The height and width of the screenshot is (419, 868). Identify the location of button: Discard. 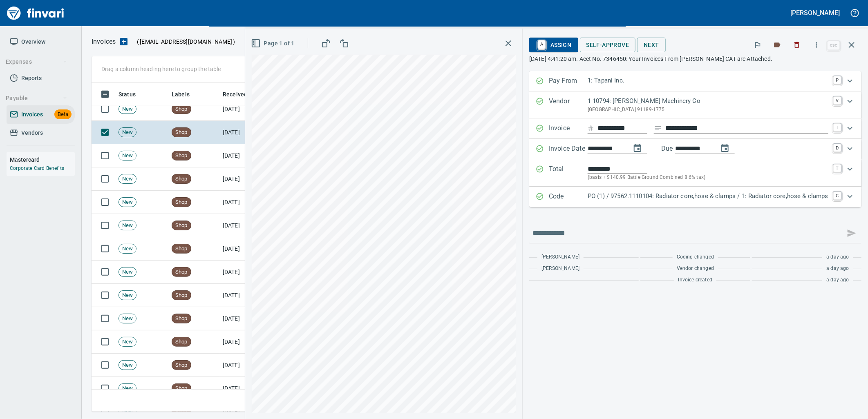
(797, 45).